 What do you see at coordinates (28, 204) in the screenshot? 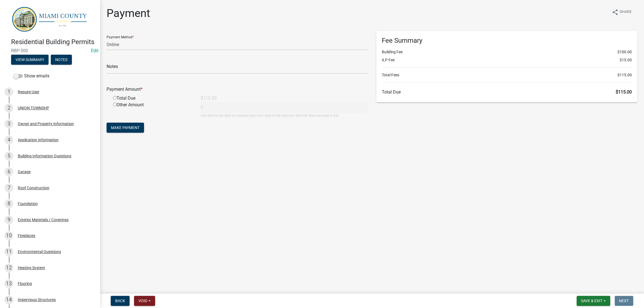
I see `div: Foundation` at bounding box center [28, 204].